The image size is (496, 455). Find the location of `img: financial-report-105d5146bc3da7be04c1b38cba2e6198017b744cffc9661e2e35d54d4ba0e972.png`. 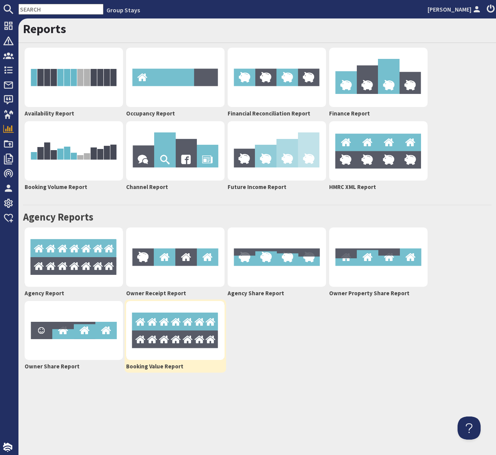

img: financial-report-105d5146bc3da7be04c1b38cba2e6198017b744cffc9661e2e35d54d4ba0e972.png is located at coordinates (378, 77).